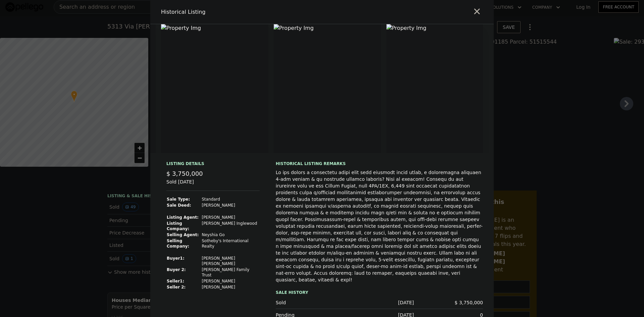 Image resolution: width=644 pixels, height=317 pixels. Describe the element at coordinates (230, 199) in the screenshot. I see `td: Standard` at that location.